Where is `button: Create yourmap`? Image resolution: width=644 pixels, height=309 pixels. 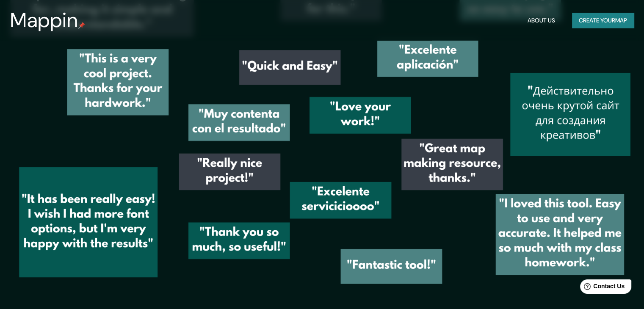
button: Create yourmap is located at coordinates (603, 20).